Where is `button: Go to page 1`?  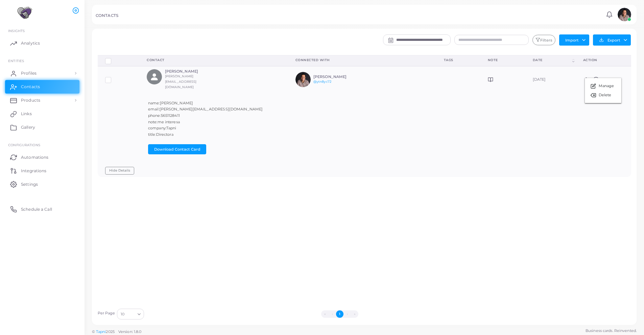 button: Go to page 1 is located at coordinates (340, 314).